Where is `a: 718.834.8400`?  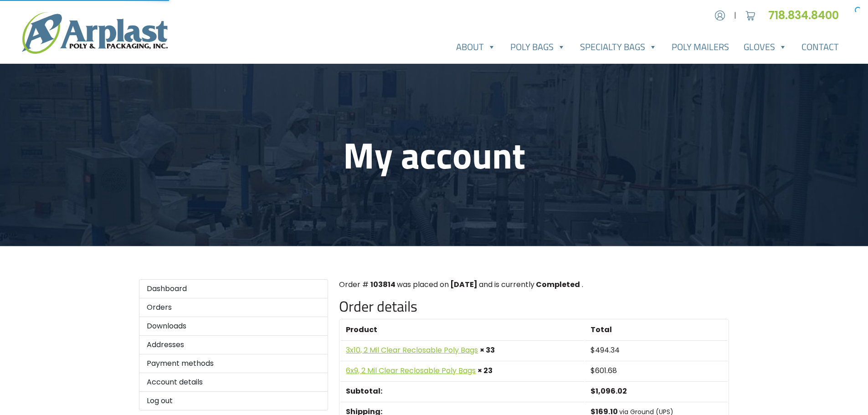
a: 718.834.8400 is located at coordinates (807, 15).